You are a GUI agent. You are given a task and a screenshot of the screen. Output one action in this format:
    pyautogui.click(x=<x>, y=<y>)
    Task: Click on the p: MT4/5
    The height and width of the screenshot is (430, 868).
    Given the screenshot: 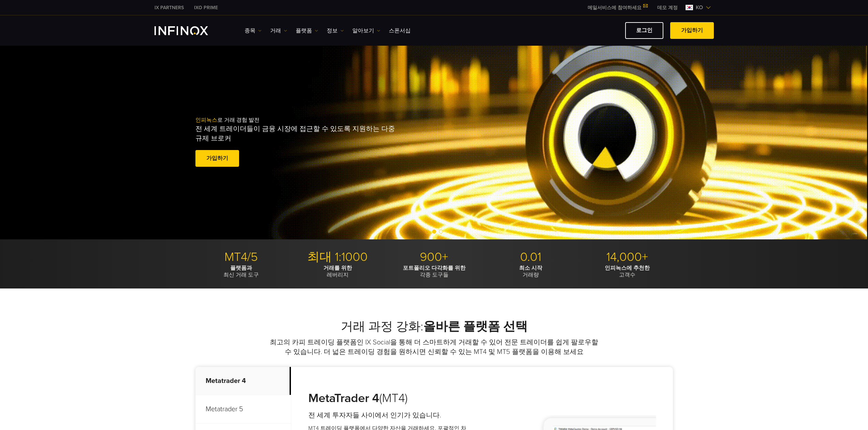 What is the action you would take?
    pyautogui.click(x=241, y=257)
    